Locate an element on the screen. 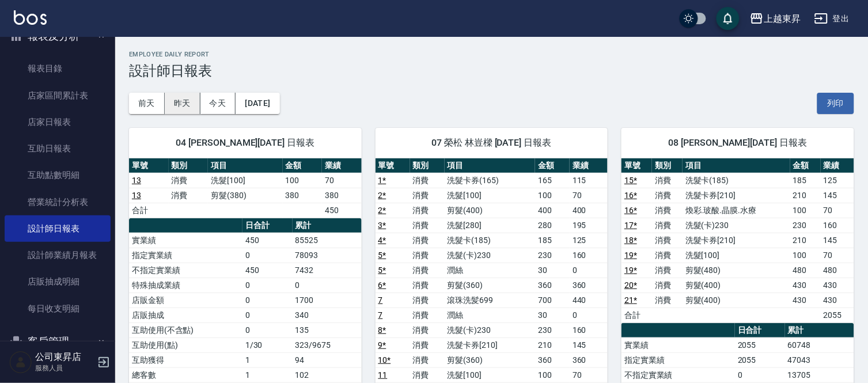 Image resolution: width=868 pixels, height=383 pixels. td: 115 is located at coordinates (588, 181).